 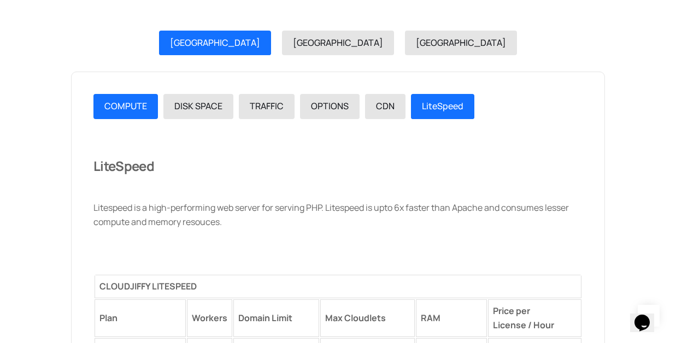 I want to click on td: Max Cloudlets, so click(x=367, y=318).